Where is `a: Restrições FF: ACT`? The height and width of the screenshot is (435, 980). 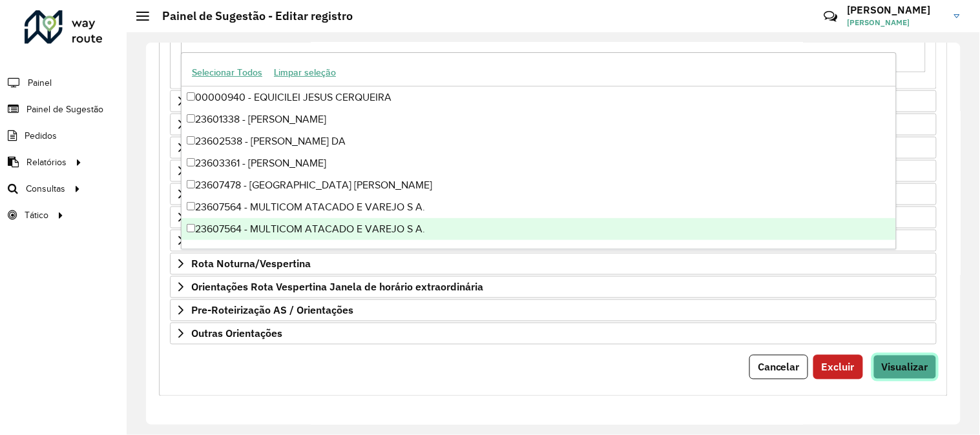 a: Restrições FF: ACT is located at coordinates (553, 218).